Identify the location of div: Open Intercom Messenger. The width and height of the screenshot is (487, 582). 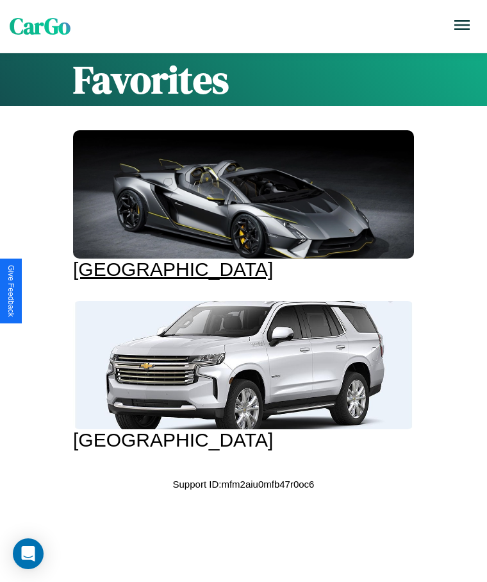
(28, 554).